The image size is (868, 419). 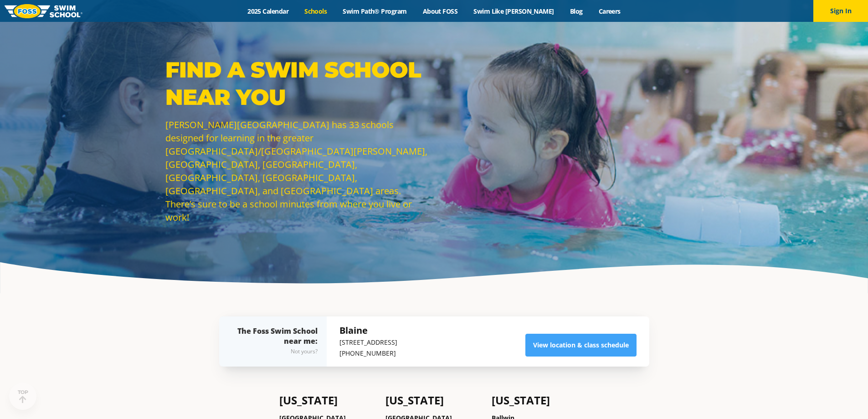 What do you see at coordinates (268, 11) in the screenshot?
I see `a: 2025 Calendar` at bounding box center [268, 11].